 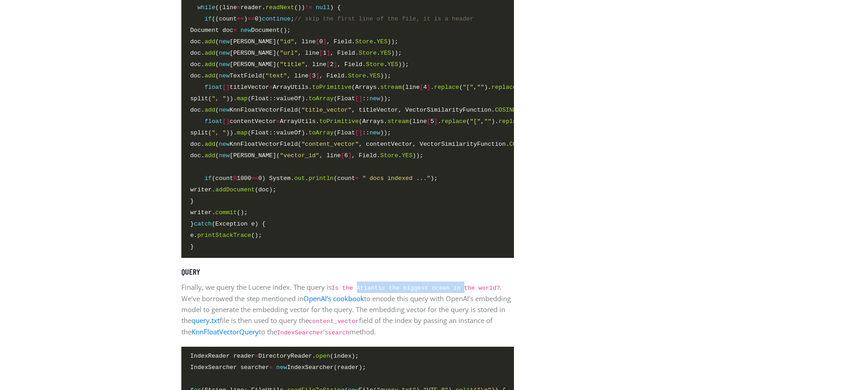 I want to click on span: if, so click(x=208, y=178).